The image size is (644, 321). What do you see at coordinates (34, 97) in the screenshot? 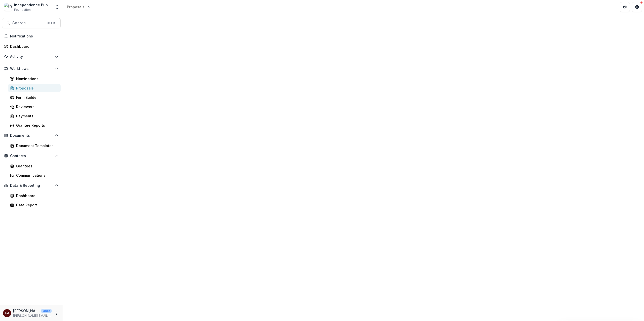
I see `a: Form Builder` at bounding box center [34, 97].